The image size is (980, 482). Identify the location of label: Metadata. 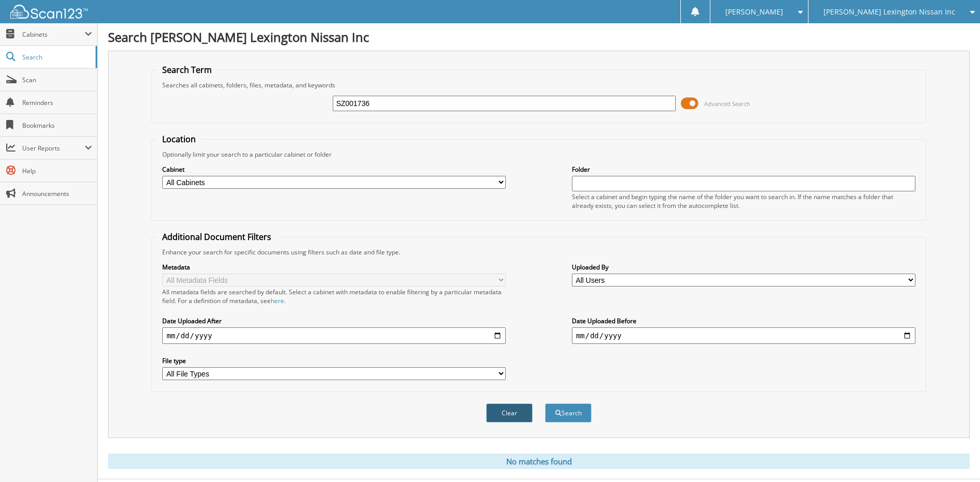
(334, 267).